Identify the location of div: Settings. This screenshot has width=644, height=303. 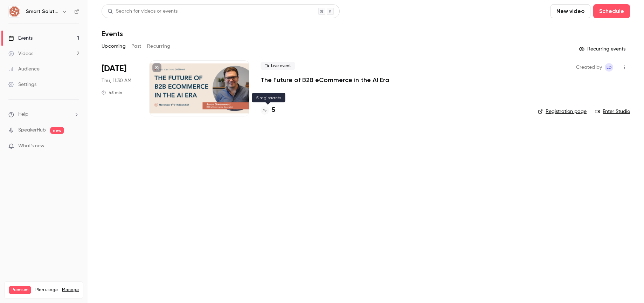
(22, 84).